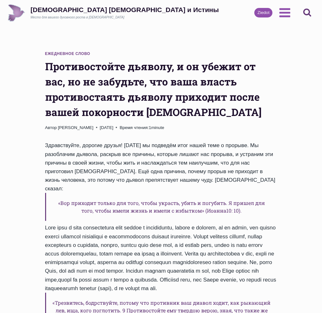 The image size is (322, 313). What do you see at coordinates (142, 128) in the screenshot?
I see `span: 1` at bounding box center [142, 128].